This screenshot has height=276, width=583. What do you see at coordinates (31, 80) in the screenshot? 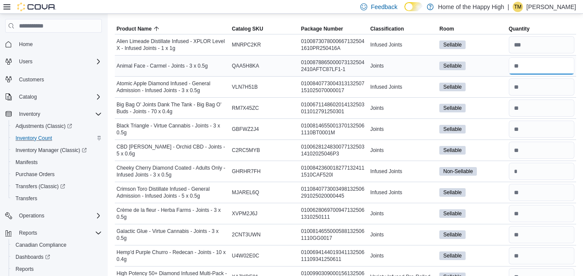
I see `a: Customers` at bounding box center [31, 80].